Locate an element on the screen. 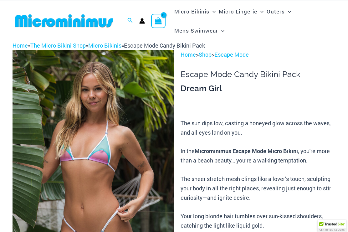 The height and width of the screenshot is (232, 348). span: Micro Lingerie is located at coordinates (238, 11).